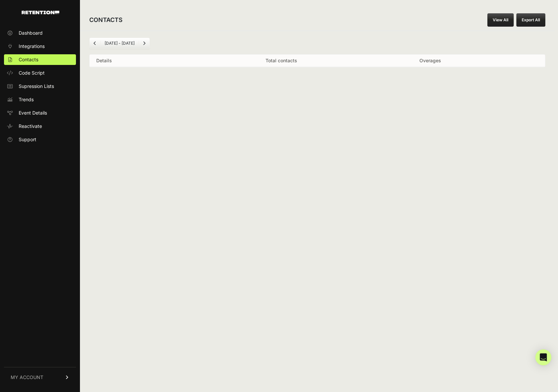  I want to click on a: Code Script, so click(40, 73).